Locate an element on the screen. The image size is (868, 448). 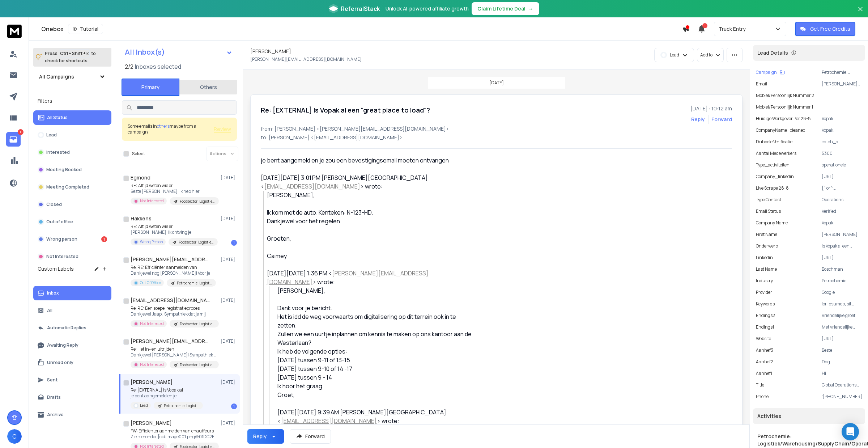
p: Huidige Werkgever per 28-8 is located at coordinates (784, 119).